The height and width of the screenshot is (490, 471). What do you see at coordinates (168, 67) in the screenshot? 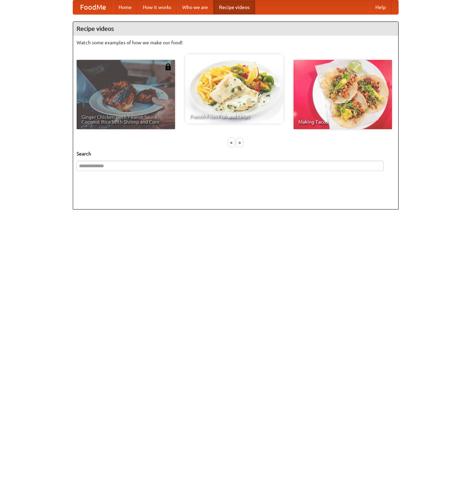
I see `img: 483408.png` at bounding box center [168, 67].